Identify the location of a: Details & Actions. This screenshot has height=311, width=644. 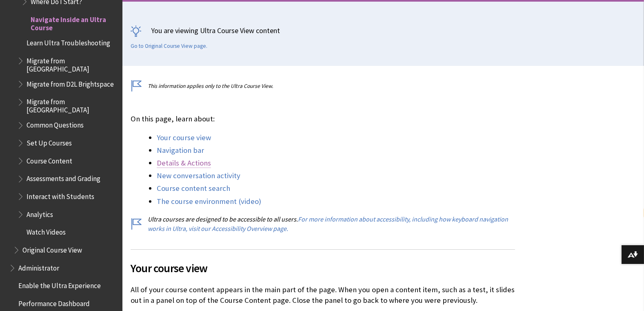
(184, 163).